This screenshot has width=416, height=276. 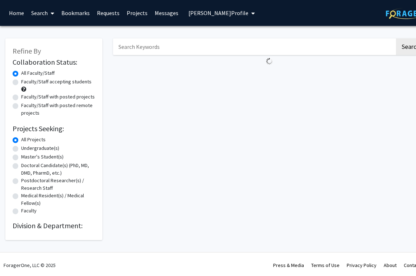 What do you see at coordinates (137, 13) in the screenshot?
I see `a: Projects` at bounding box center [137, 13].